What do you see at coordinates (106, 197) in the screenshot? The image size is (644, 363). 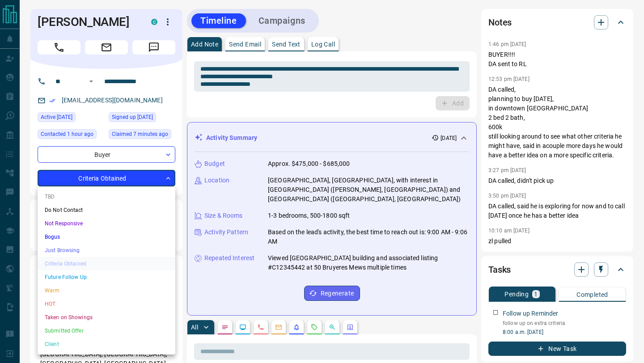 I see `li: TBD` at bounding box center [106, 197].